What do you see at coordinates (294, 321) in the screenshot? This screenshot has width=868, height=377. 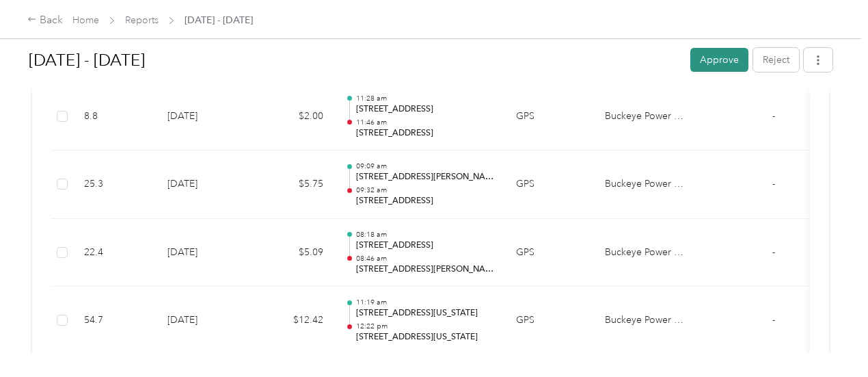 I see `td: $12.42` at bounding box center [294, 321].